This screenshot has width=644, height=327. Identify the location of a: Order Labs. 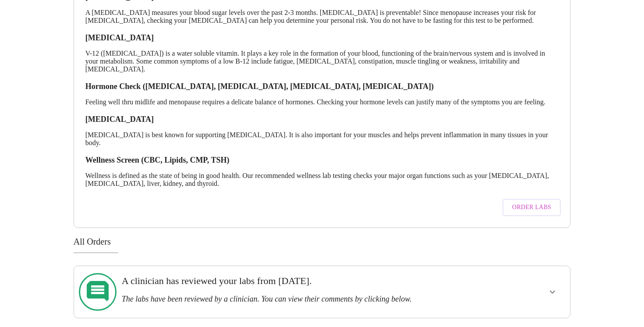
(532, 208).